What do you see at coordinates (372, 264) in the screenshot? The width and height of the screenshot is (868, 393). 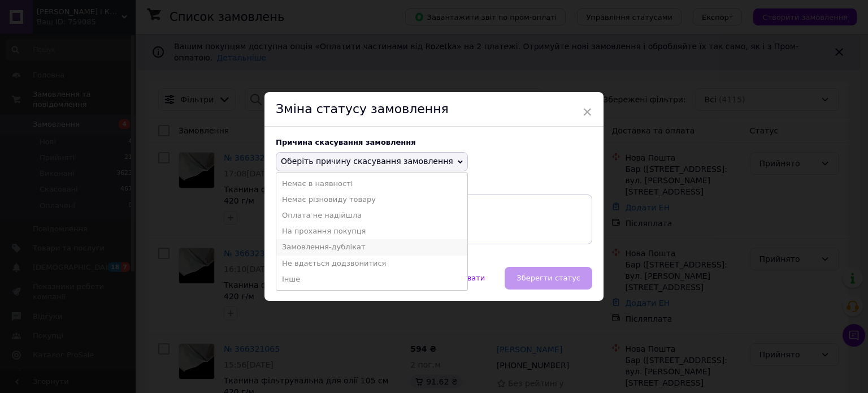 I see `li: Не вдається додзвонитися` at bounding box center [372, 264].